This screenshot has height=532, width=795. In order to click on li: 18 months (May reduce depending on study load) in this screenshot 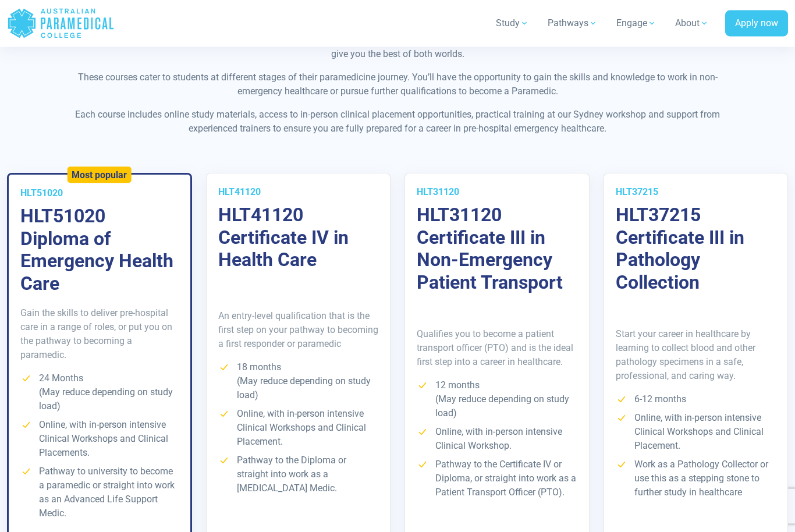, I will do `click(299, 382)`.